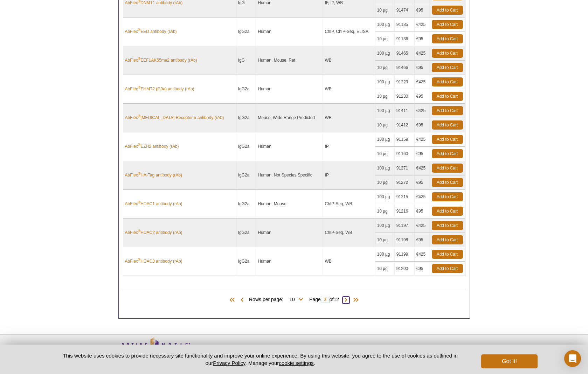 The width and height of the screenshot is (588, 374). What do you see at coordinates (153, 175) in the screenshot?
I see `a: AbFlex®HA-Tag antibody (rAb)` at bounding box center [153, 175].